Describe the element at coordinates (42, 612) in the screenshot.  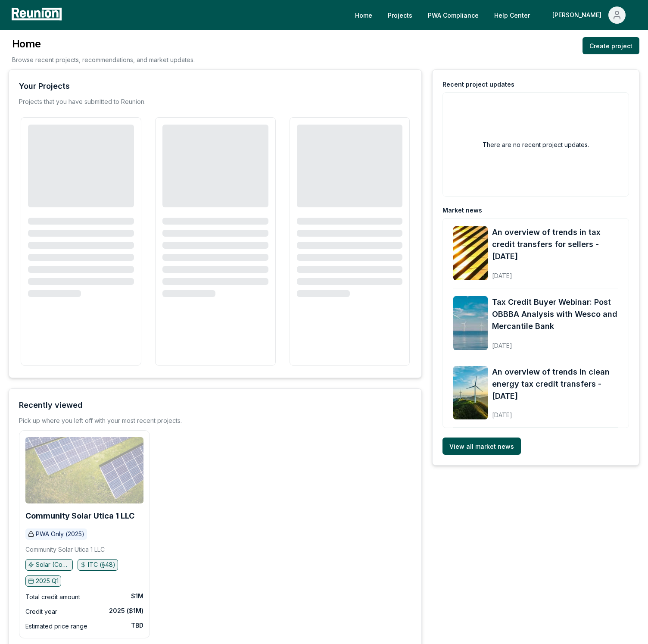
I see `div: Credit year` at that location.